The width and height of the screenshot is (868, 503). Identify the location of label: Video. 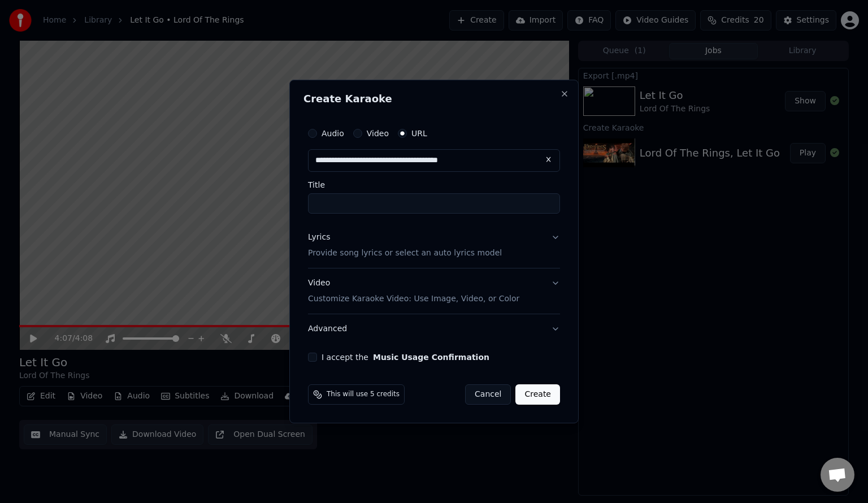
(378, 134).